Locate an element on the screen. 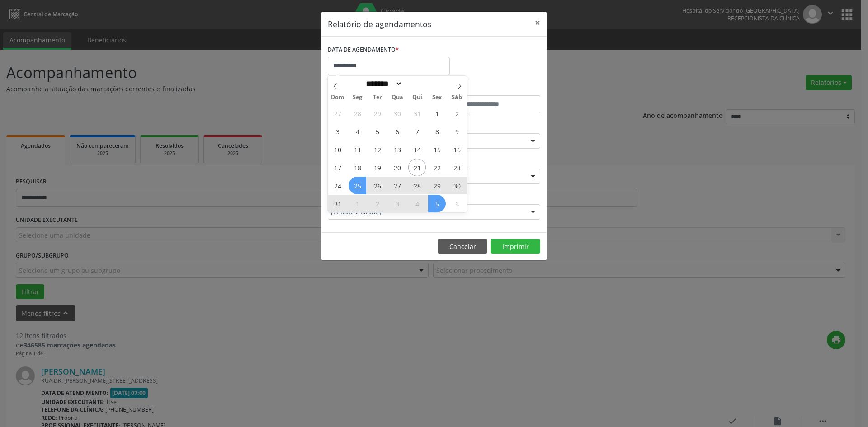 The image size is (868, 427). span: Setembro 2, 2025 is located at coordinates (378, 204).